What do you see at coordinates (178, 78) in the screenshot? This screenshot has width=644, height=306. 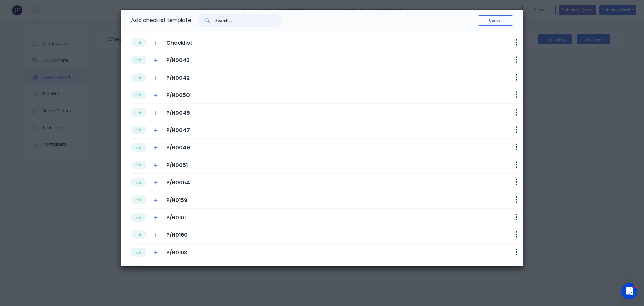 I see `span: P/N0042` at bounding box center [178, 78].